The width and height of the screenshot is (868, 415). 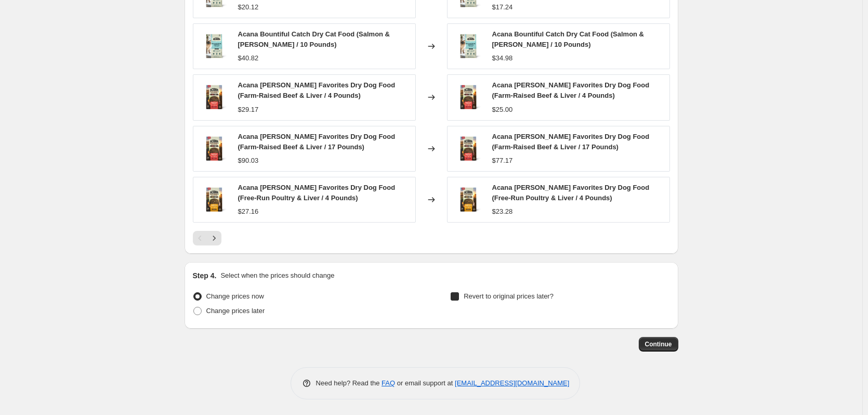 What do you see at coordinates (205, 276) in the screenshot?
I see `h2: Step 4.` at bounding box center [205, 276].